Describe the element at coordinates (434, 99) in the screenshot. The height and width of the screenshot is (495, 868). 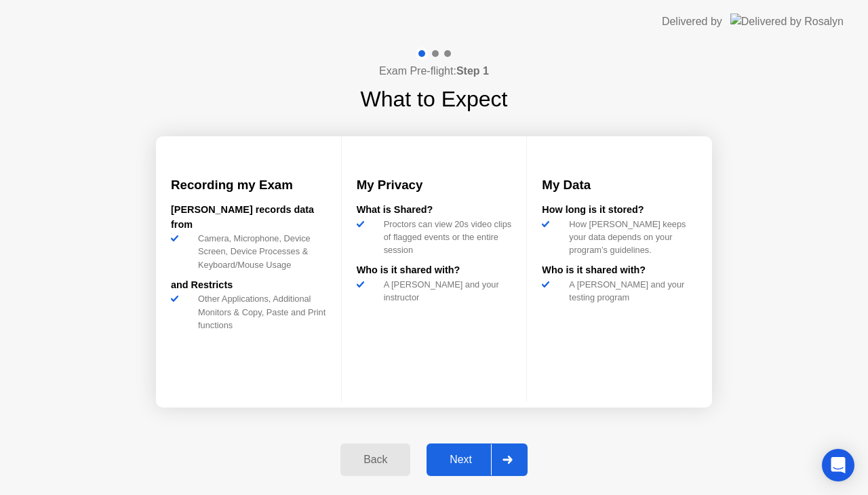
I see `h1: What to Expect` at that location.